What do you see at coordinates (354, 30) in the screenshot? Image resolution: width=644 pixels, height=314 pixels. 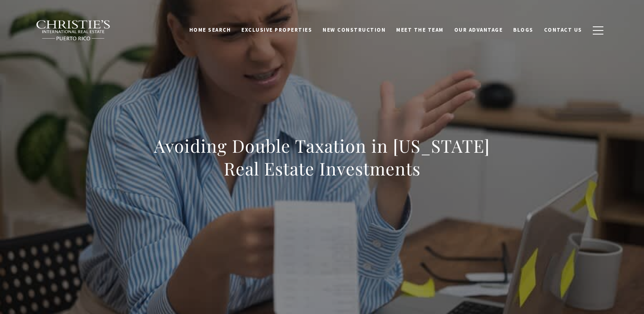 I see `a: New Construction` at bounding box center [354, 30].